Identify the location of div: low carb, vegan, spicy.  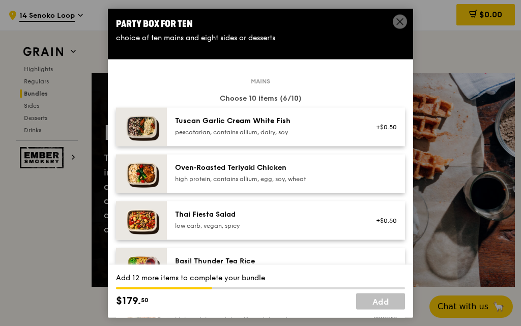
(266, 225).